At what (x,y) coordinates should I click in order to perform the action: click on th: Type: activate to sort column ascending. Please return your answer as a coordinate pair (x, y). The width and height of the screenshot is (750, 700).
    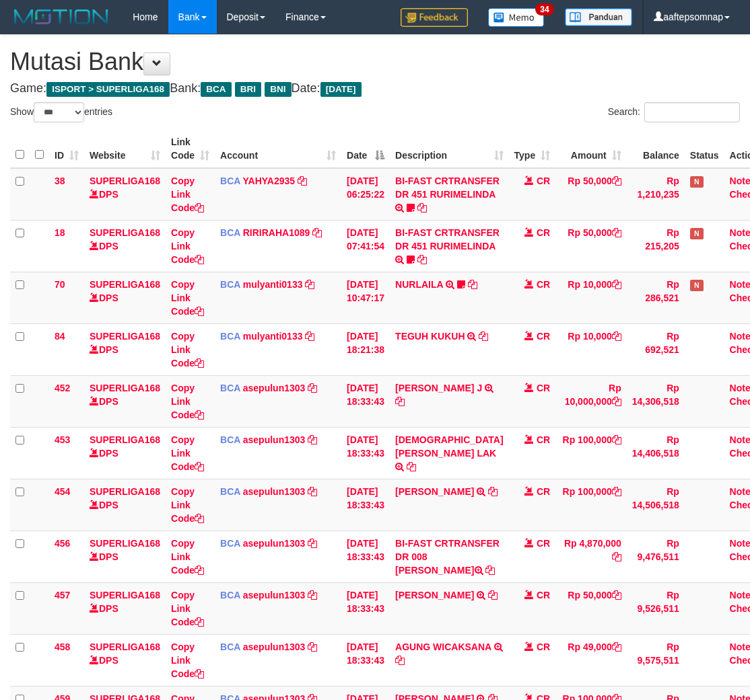
    Looking at the image, I should click on (532, 149).